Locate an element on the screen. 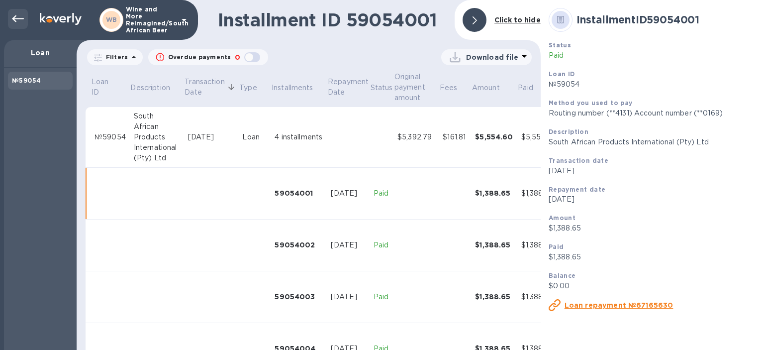 The height and width of the screenshot is (350, 764). p: Download file is located at coordinates (492, 57).